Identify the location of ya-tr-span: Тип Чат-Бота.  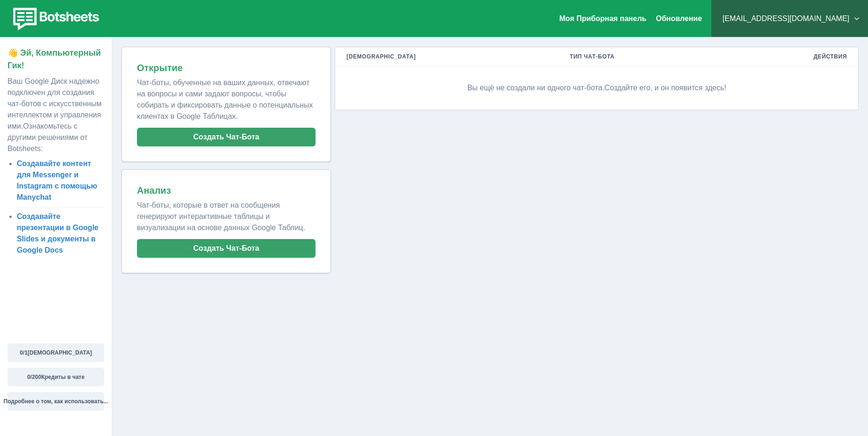
(592, 57).